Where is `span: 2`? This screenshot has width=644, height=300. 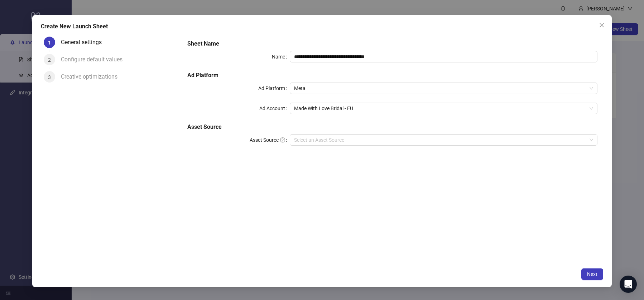
span: 2 is located at coordinates (49, 60).